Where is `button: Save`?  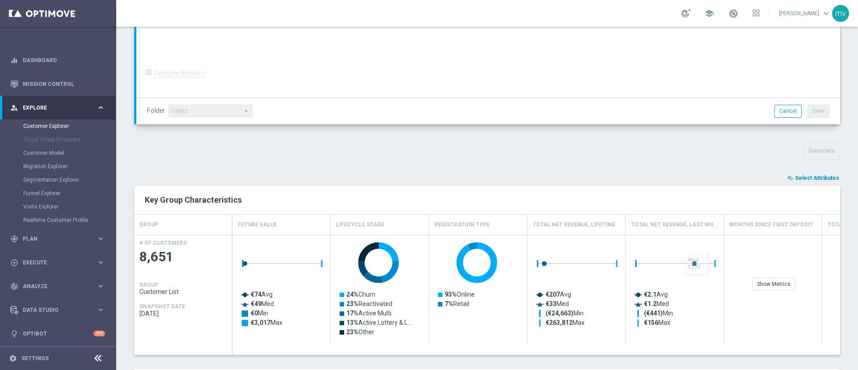 button: Save is located at coordinates (819, 111).